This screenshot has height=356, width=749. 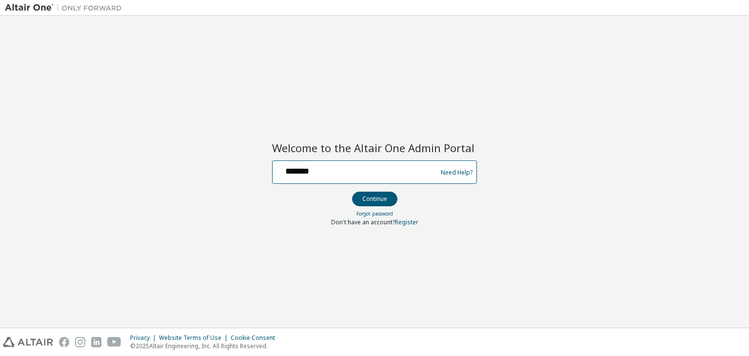 What do you see at coordinates (114, 342) in the screenshot?
I see `img: youtube.svg` at bounding box center [114, 342].